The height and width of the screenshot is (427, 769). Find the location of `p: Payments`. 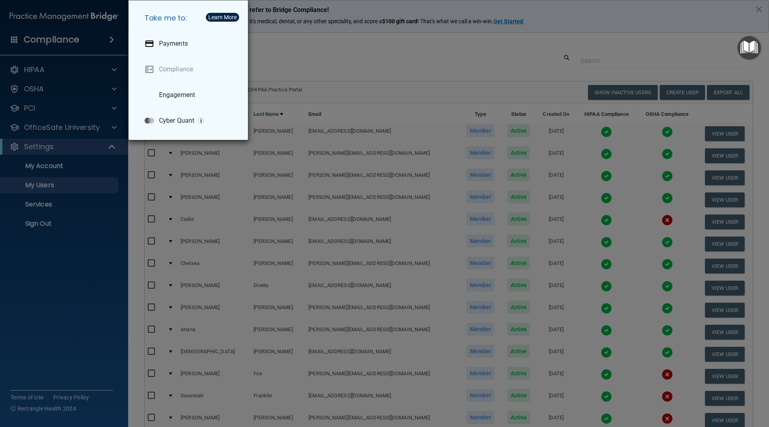

p: Payments is located at coordinates (174, 44).